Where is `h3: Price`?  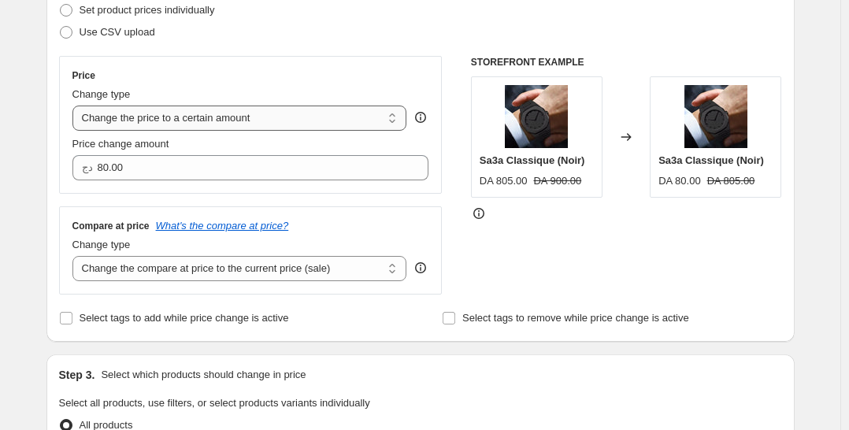 h3: Price is located at coordinates (83, 76).